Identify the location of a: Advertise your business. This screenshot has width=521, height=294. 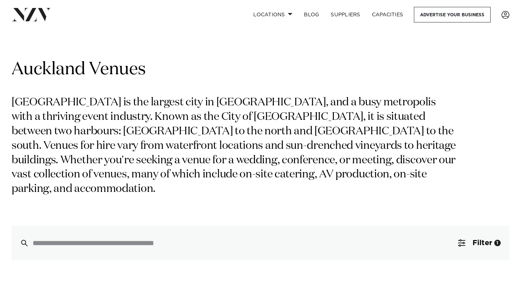
(453, 14).